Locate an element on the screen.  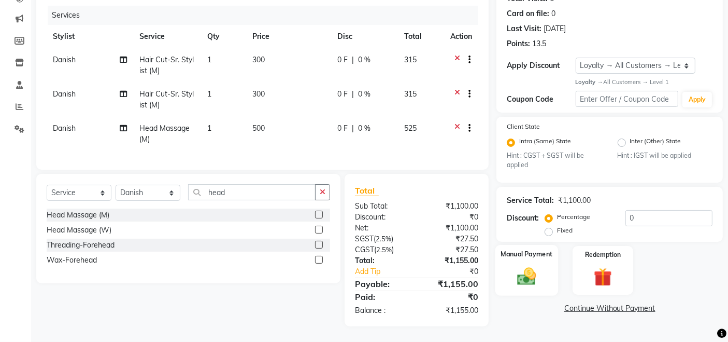
th: Disc is located at coordinates (364, 36).